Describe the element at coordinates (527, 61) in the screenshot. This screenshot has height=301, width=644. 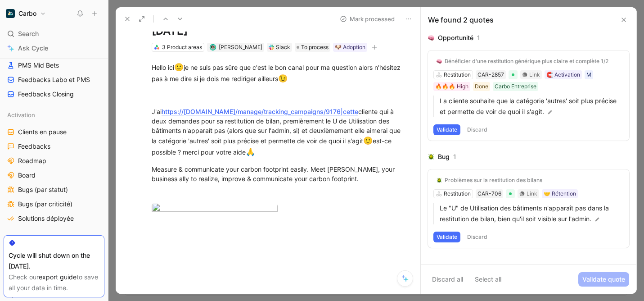
I see `div: Bénéficier d'une restitution générique plus claire et complète 1/2` at that location.